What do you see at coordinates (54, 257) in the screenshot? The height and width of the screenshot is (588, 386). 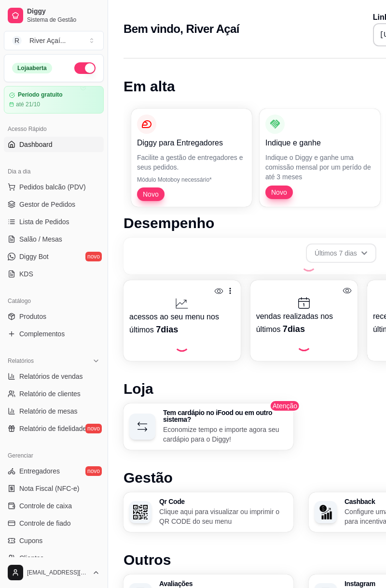 I see `a: Diggy Botnovo` at bounding box center [54, 257].